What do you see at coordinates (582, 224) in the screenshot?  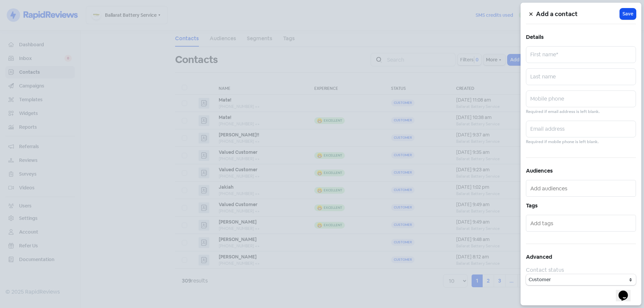 I see `input: Add tags` at bounding box center [582, 224].